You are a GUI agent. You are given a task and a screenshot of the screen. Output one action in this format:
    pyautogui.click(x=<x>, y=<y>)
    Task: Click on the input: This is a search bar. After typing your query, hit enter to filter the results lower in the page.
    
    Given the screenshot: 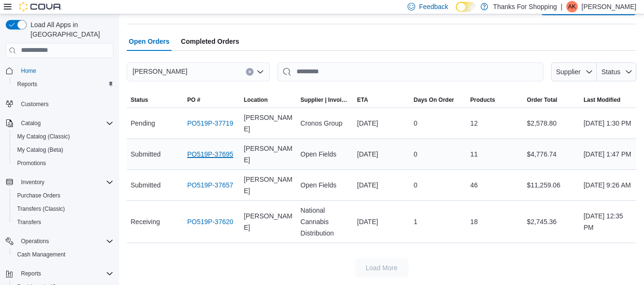 What is the action you would take?
    pyautogui.click(x=411, y=72)
    